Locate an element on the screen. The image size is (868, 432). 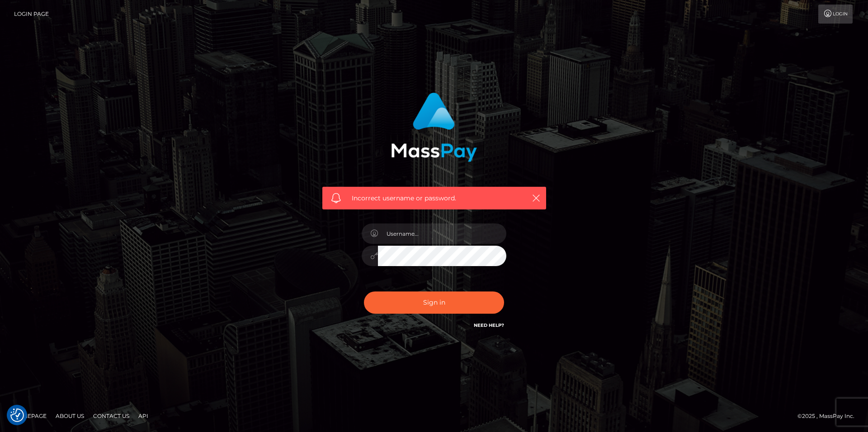
span: Incorrect username or password. is located at coordinates (434, 198).